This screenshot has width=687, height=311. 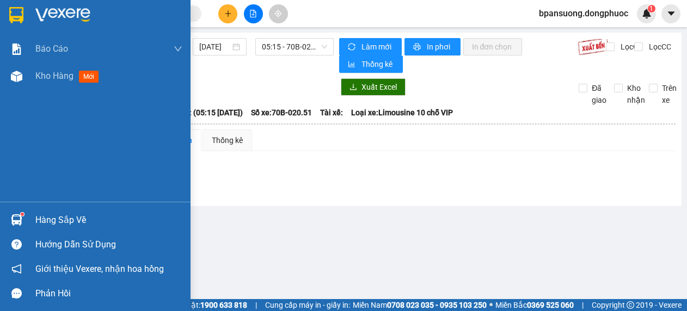 What do you see at coordinates (418, 47) in the screenshot?
I see `span: printer` at bounding box center [418, 47].